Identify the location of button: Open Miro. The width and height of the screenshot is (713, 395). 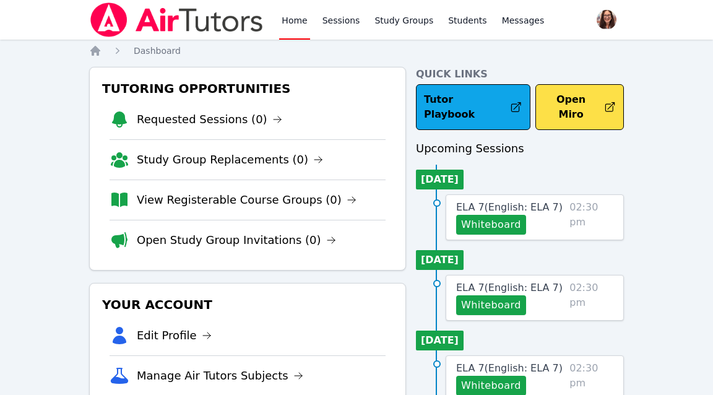
(580, 107).